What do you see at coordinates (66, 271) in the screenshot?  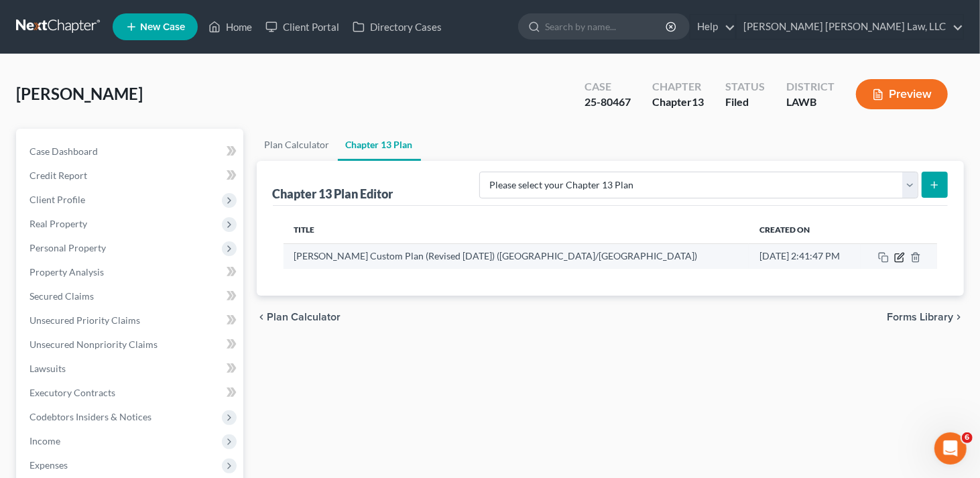 I see `span: Property Analysis` at bounding box center [66, 271].